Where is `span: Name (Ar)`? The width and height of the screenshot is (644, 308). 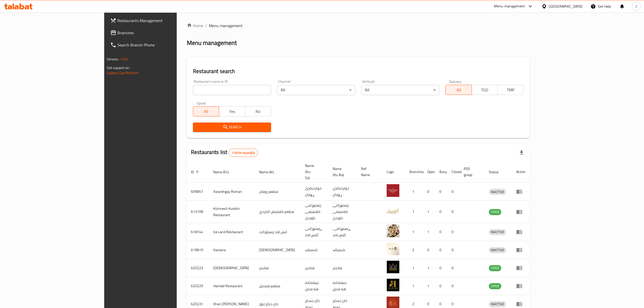 span: Name (Ar) is located at coordinates (270, 172).